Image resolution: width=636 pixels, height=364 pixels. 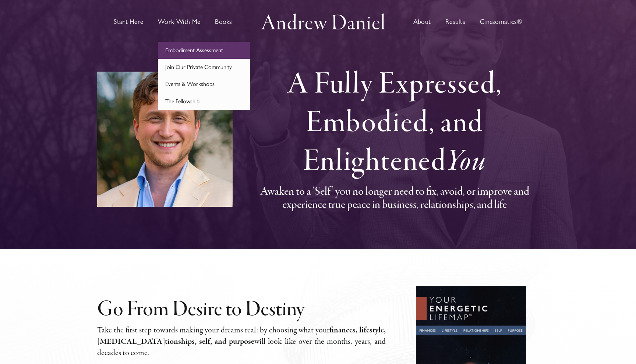 I want to click on a: Join Our Private Community, so click(x=204, y=67).